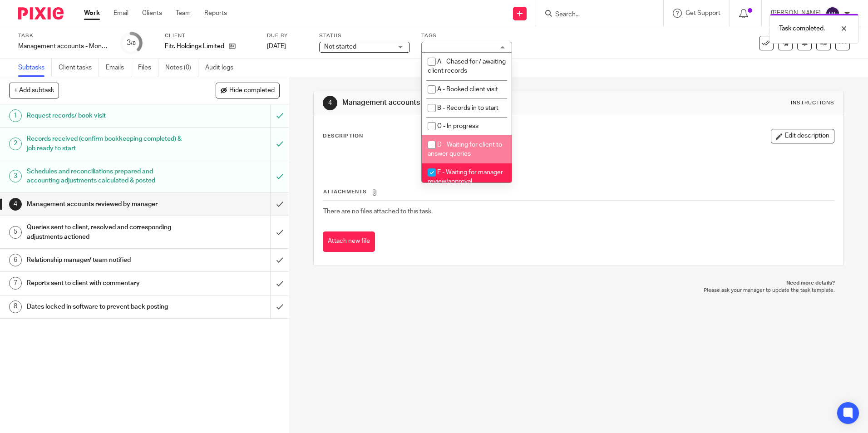  What do you see at coordinates (183, 13) in the screenshot?
I see `a: Team` at bounding box center [183, 13].